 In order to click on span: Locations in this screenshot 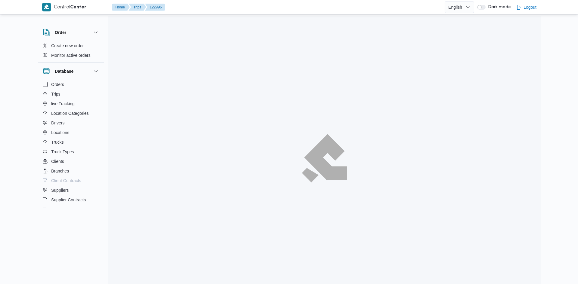, I will do `click(60, 133)`.